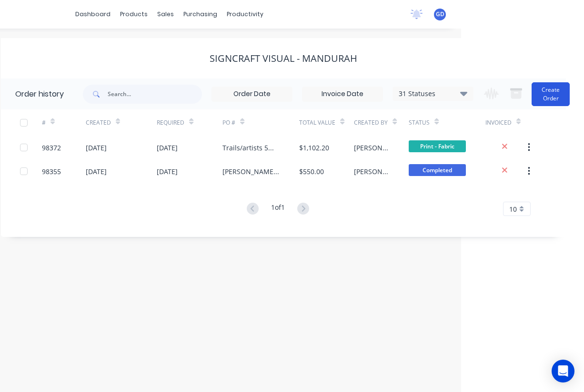 This screenshot has height=392, width=584. What do you see at coordinates (551, 94) in the screenshot?
I see `button: Create Order` at bounding box center [551, 94].